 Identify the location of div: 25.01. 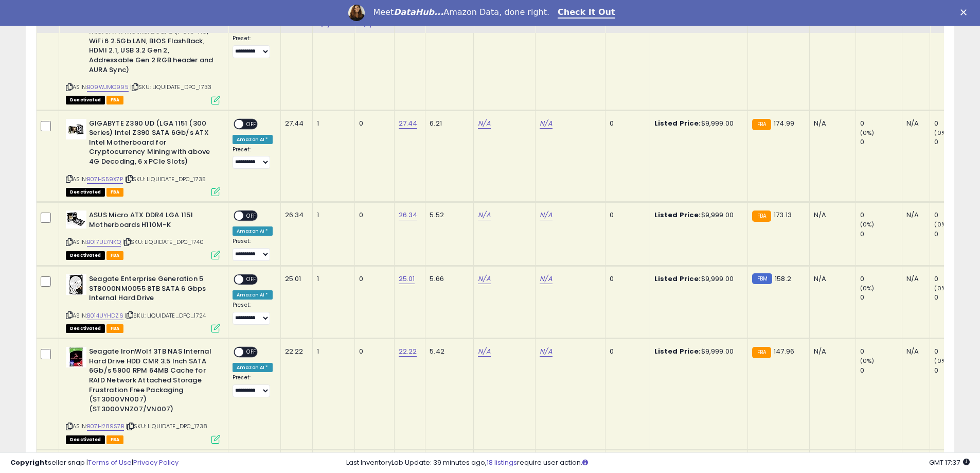
(295, 279).